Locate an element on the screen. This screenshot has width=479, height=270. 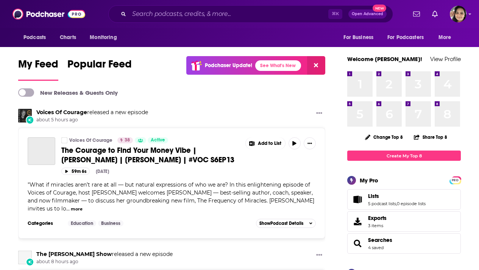
a: 4 saved is located at coordinates (376, 247).